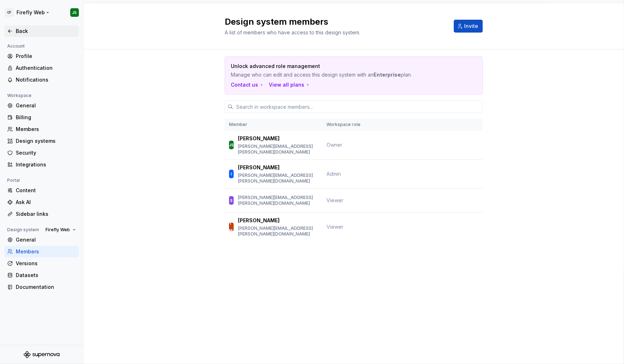  Describe the element at coordinates (41, 191) in the screenshot. I see `a: Content` at that location.